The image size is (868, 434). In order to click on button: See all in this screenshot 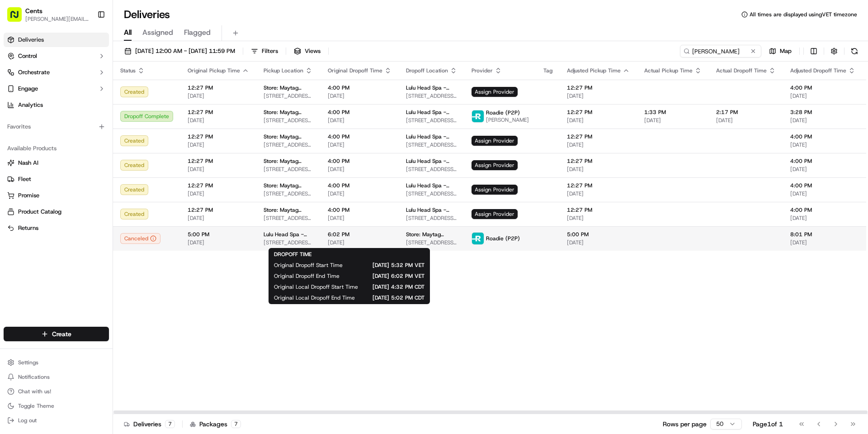, I will do `click(152, 121)`.